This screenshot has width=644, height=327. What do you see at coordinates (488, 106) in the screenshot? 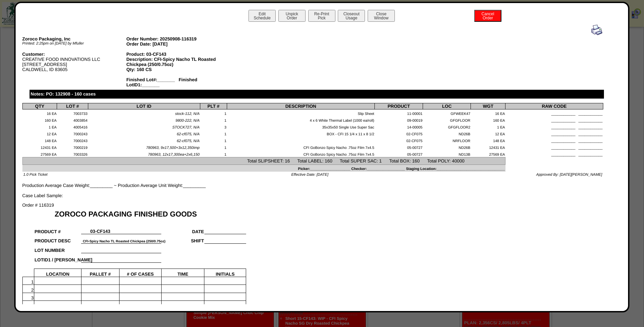
I see `th: WGT` at bounding box center [488, 106].